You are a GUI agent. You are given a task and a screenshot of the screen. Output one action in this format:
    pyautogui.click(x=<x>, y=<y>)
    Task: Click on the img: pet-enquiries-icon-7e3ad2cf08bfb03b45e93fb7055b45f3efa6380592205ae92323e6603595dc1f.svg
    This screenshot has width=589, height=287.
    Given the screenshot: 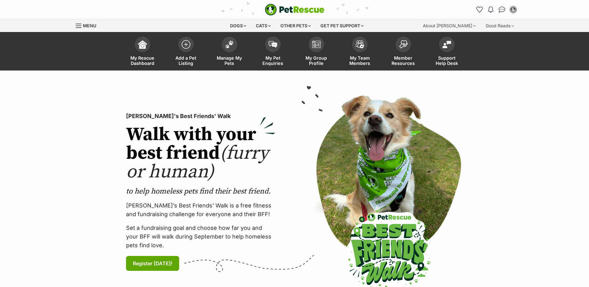 What is the action you would take?
    pyautogui.click(x=273, y=44)
    